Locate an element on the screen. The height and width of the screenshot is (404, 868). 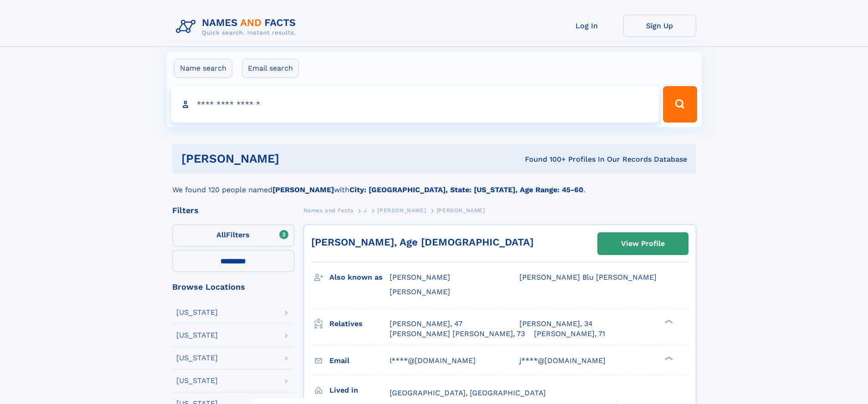
div: Filters is located at coordinates (233, 211).